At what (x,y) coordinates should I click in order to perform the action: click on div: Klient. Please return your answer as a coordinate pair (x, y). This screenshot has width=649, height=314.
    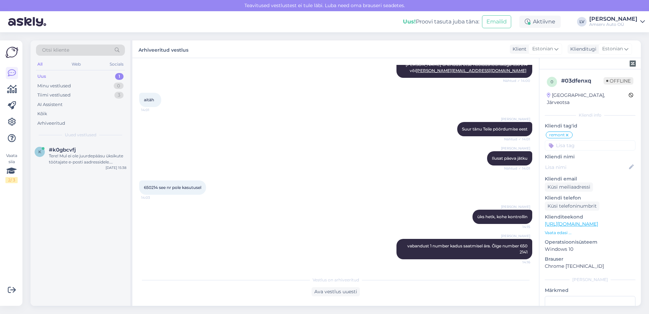
    Looking at the image, I should click on (518, 49).